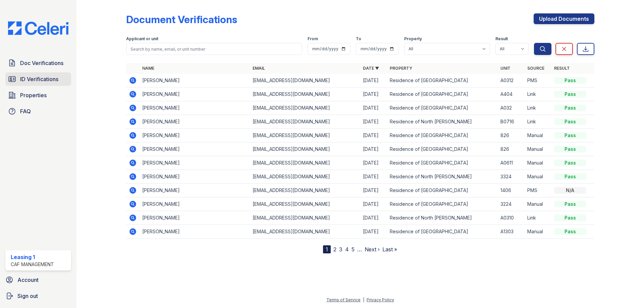 The width and height of the screenshot is (644, 308). I want to click on td: 826, so click(511, 149).